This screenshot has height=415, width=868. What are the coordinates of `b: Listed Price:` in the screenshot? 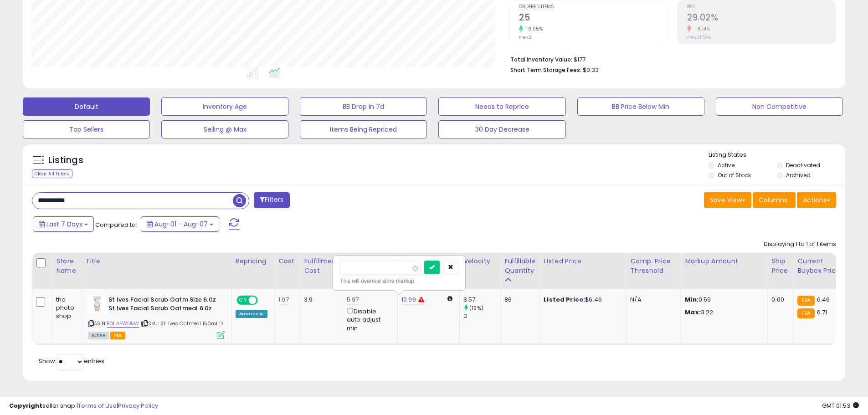 It's located at (565, 300).